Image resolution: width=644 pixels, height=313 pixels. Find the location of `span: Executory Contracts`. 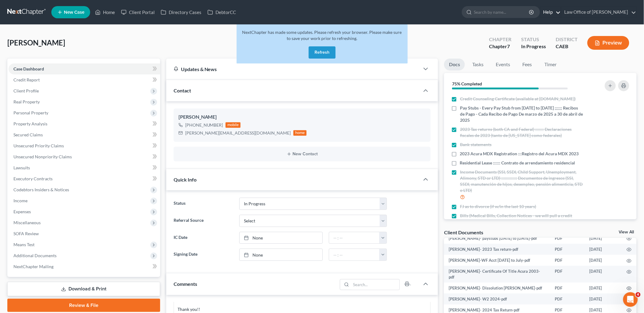

span: Executory Contracts is located at coordinates (33, 178).